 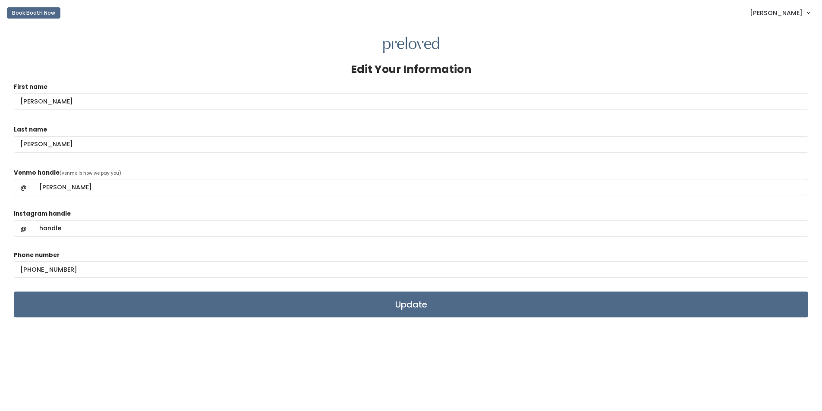 What do you see at coordinates (37, 256) in the screenshot?
I see `label: Phone number` at bounding box center [37, 256].